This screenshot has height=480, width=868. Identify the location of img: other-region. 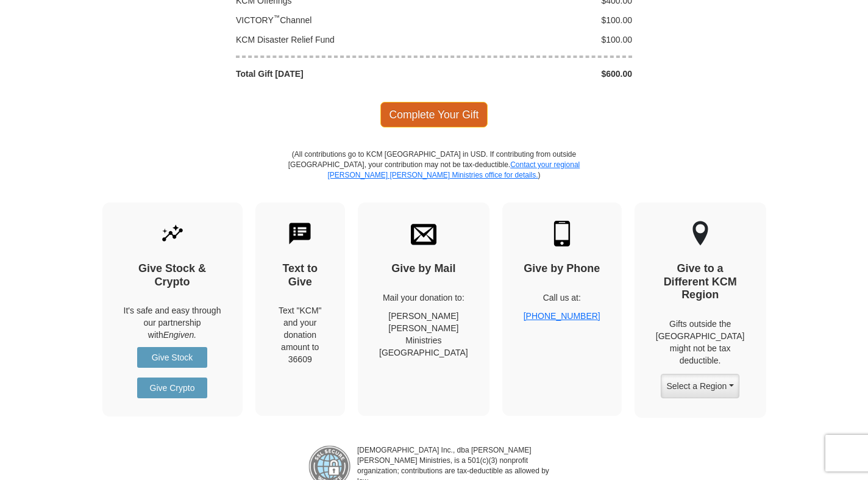
(701, 233).